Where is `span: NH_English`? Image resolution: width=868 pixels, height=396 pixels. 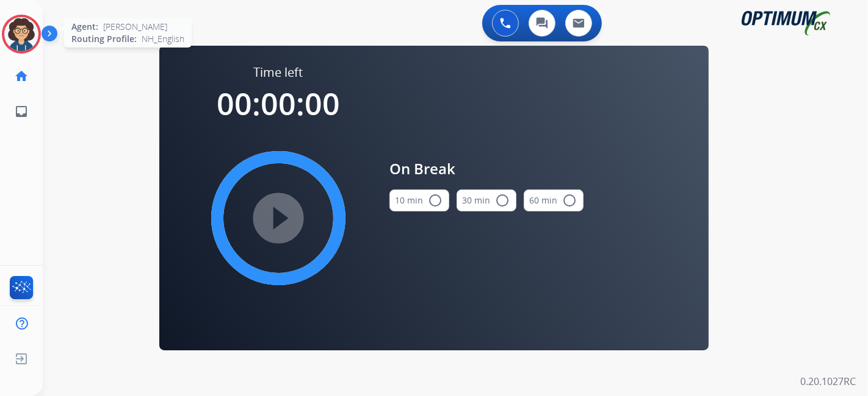
span: NH_English is located at coordinates (163, 39).